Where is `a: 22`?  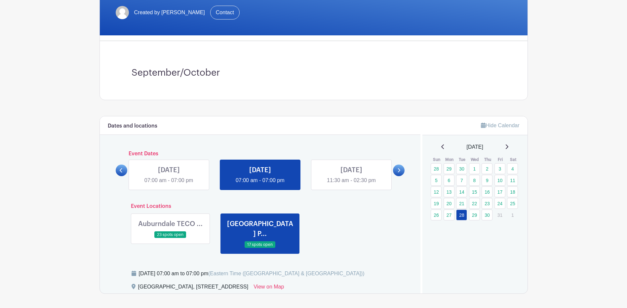 a: 22 is located at coordinates (474, 203).